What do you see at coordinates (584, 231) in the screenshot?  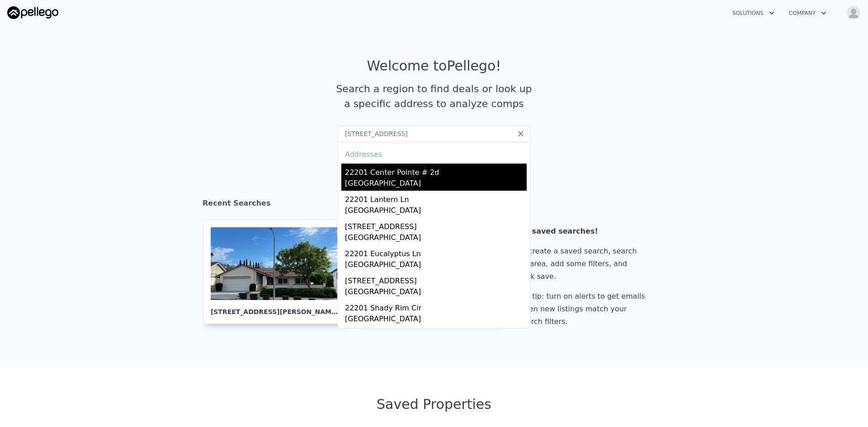 I see `div: No saved searches!` at bounding box center [584, 231].